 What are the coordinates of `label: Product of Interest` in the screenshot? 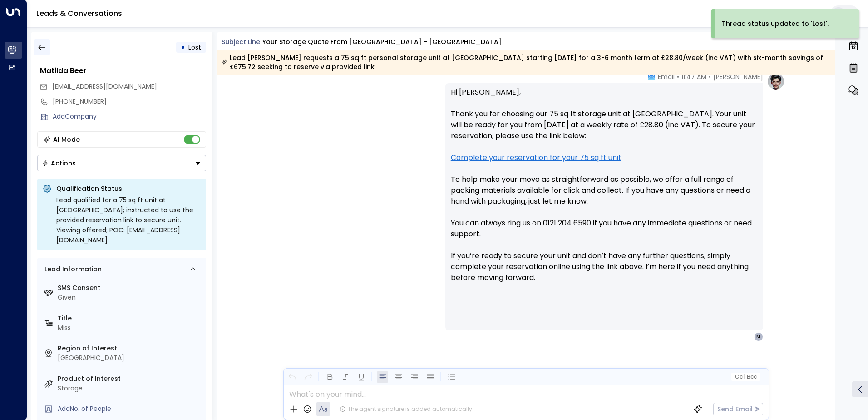 It's located at (130, 379).